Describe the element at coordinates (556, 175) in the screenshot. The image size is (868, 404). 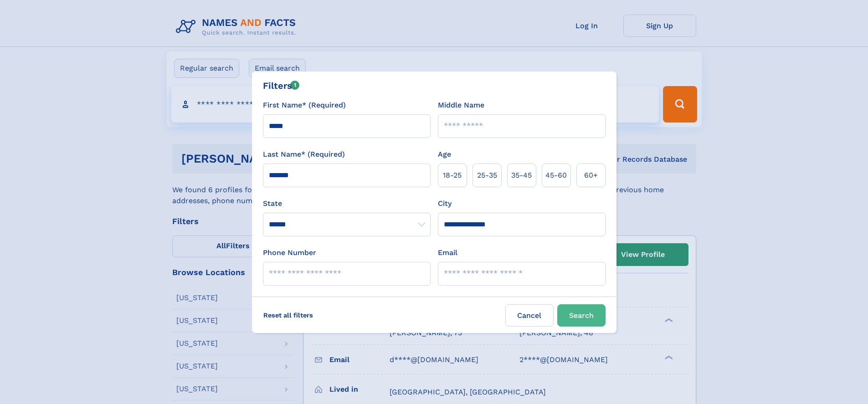
I see `span: 45‑60` at that location.